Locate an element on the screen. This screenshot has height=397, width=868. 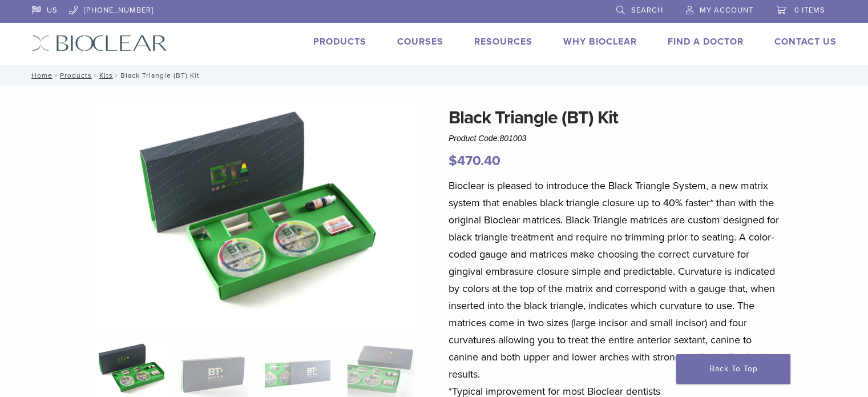
img: Intro Black Triangle Kit-6 - Copy is located at coordinates (257, 215).